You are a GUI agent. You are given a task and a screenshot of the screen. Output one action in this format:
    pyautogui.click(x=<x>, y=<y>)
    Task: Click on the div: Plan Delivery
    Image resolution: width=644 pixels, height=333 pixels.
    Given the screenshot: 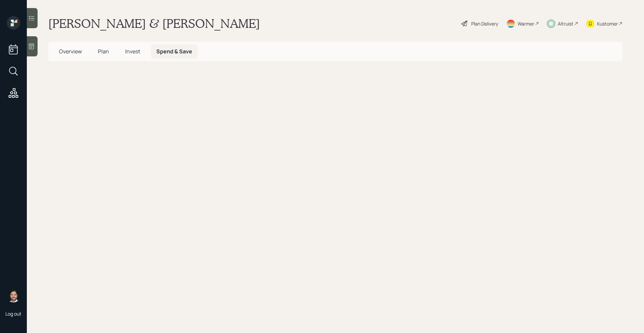 What is the action you would take?
    pyautogui.click(x=485, y=23)
    